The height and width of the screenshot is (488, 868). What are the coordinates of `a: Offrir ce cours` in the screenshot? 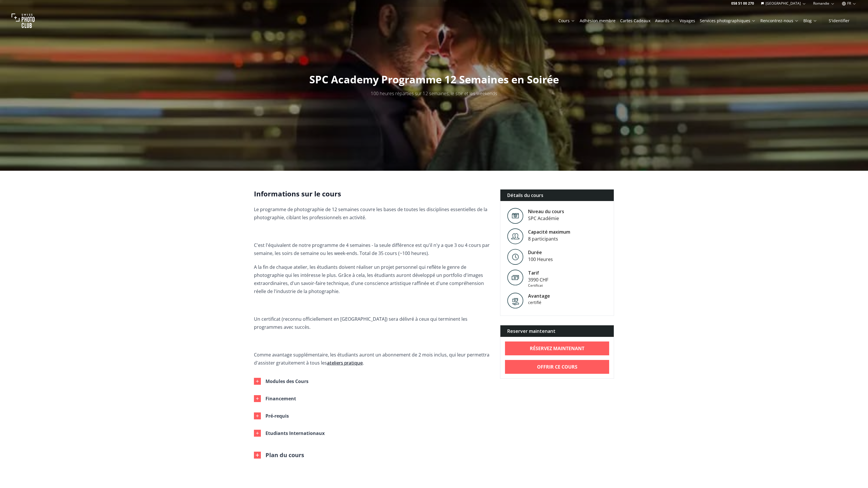 It's located at (557, 367).